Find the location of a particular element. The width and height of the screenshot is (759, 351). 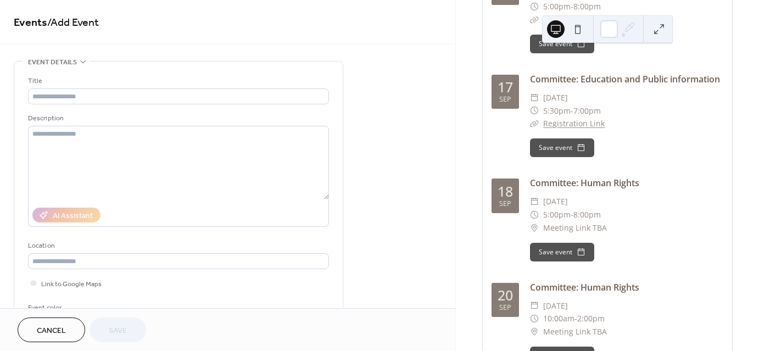

a: Cancel is located at coordinates (51, 329).